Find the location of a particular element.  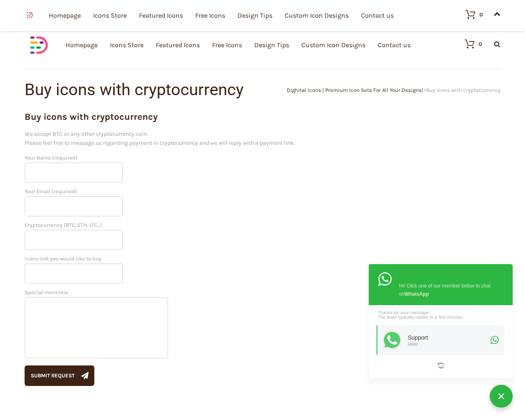

div: Support is located at coordinates (448, 338).